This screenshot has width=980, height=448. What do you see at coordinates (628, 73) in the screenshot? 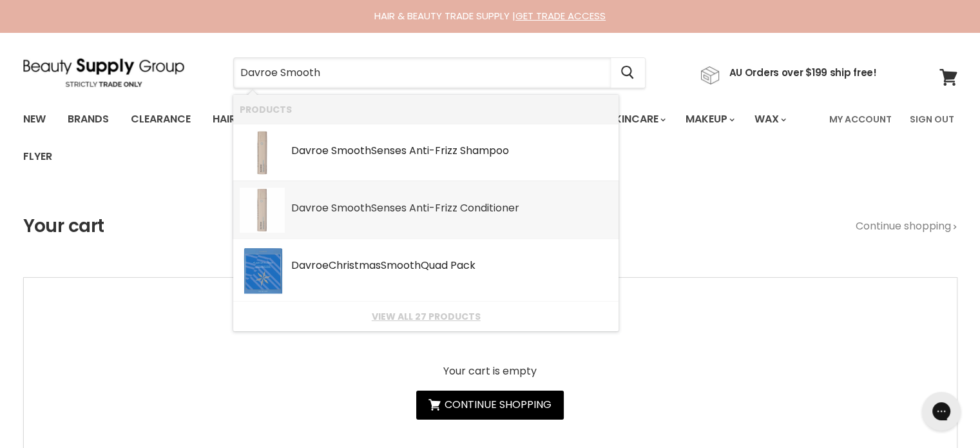
I see `button: Search` at bounding box center [628, 73].